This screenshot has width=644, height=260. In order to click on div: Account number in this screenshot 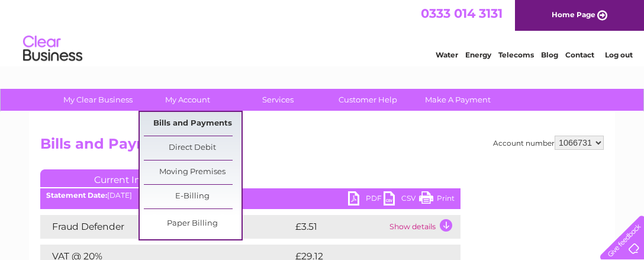, I will do `click(548, 143)`.